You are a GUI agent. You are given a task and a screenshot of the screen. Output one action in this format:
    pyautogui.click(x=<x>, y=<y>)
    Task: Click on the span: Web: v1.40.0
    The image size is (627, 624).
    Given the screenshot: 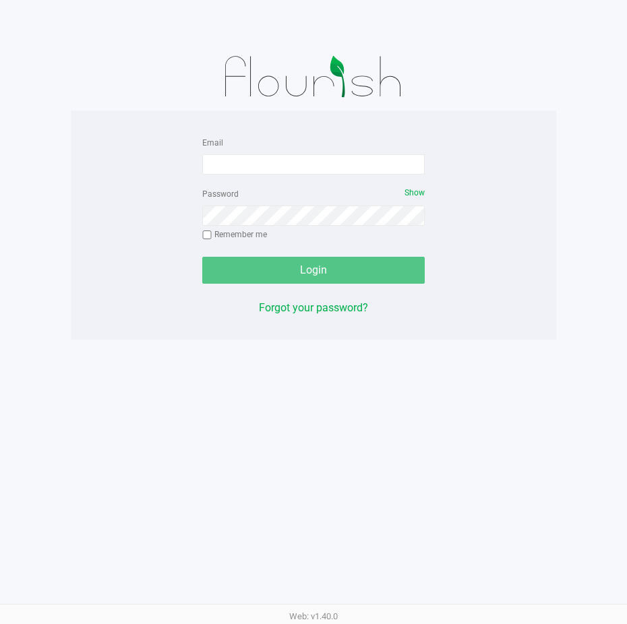 What is the action you would take?
    pyautogui.click(x=313, y=616)
    